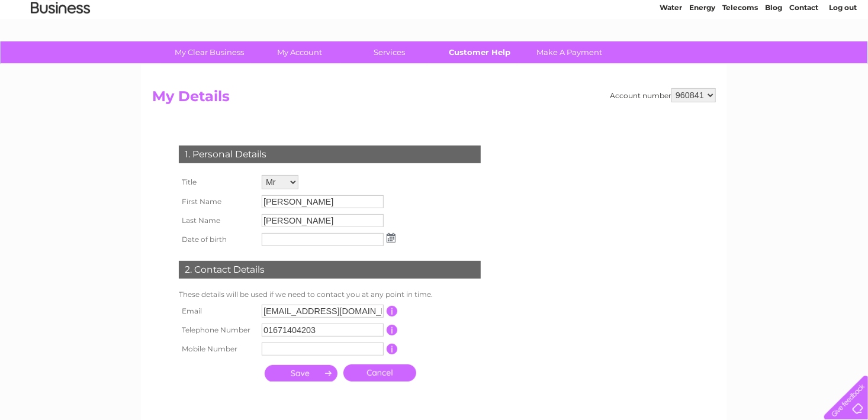 This screenshot has width=868, height=420. What do you see at coordinates (210, 52) in the screenshot?
I see `a: My Clear Business` at bounding box center [210, 52].